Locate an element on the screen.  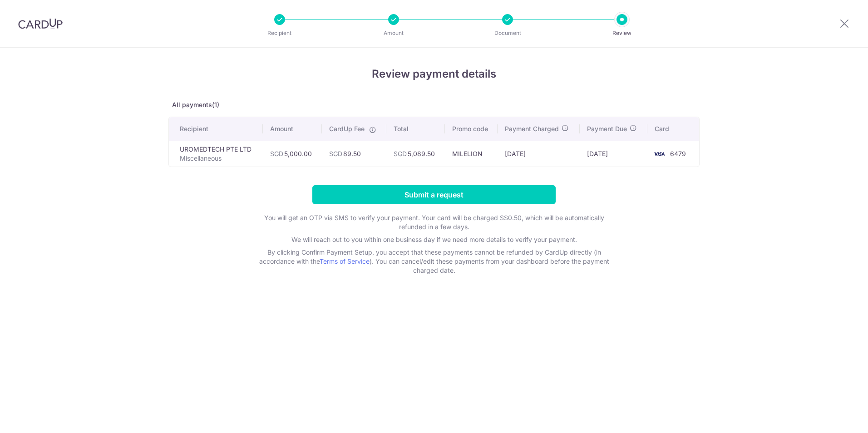
p: Amount is located at coordinates (394, 33).